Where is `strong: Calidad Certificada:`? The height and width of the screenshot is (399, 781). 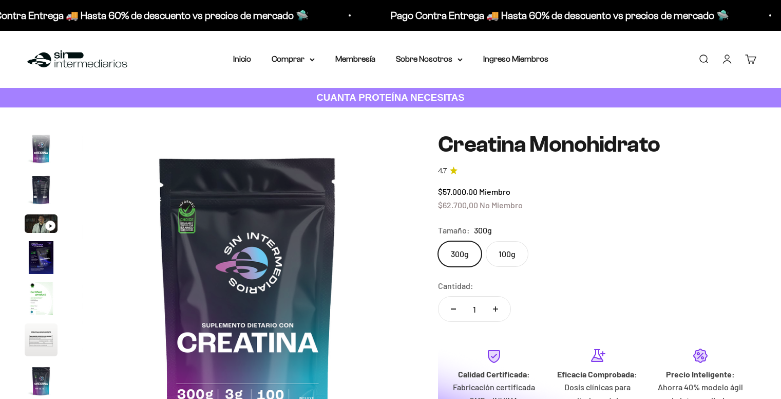 strong: Calidad Certificada: is located at coordinates (494, 374).